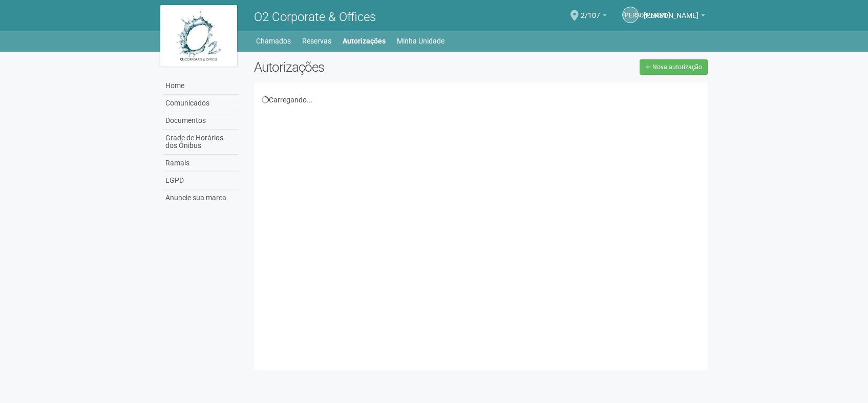 Image resolution: width=868 pixels, height=403 pixels. What do you see at coordinates (316, 41) in the screenshot?
I see `a: Reservas` at bounding box center [316, 41].